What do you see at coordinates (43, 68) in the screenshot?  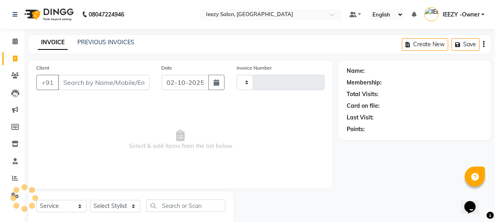 I see `label: Client` at bounding box center [43, 68].